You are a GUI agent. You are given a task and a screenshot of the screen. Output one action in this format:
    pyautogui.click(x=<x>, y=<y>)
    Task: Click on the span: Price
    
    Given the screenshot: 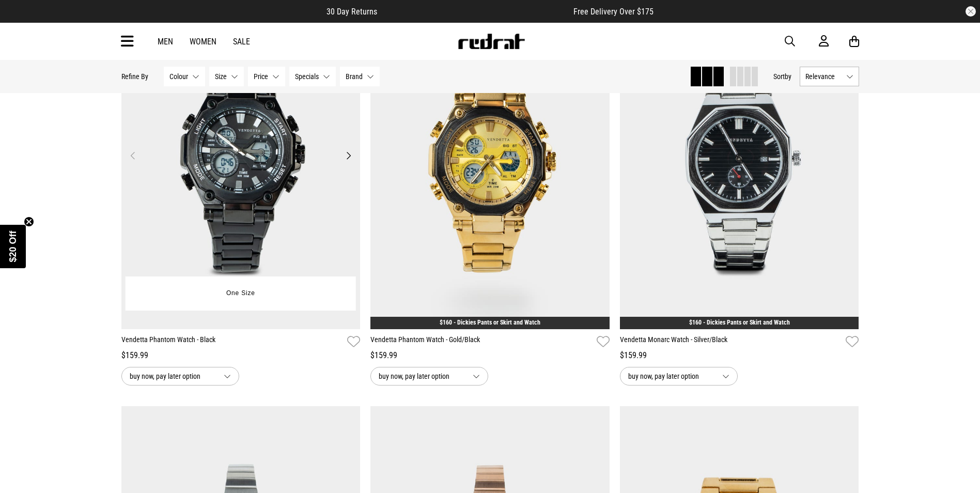 What is the action you would take?
    pyautogui.click(x=261, y=76)
    